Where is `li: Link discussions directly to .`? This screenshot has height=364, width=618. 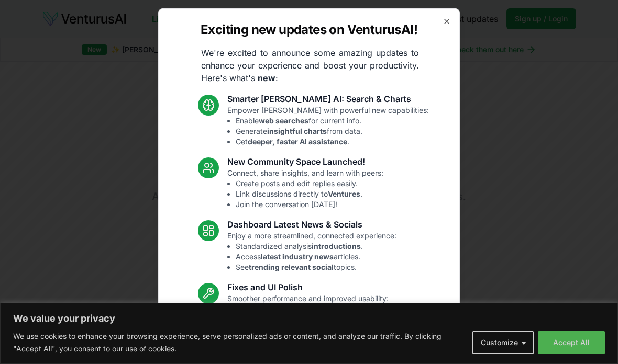
li: Link discussions directly to . is located at coordinates (309, 194).